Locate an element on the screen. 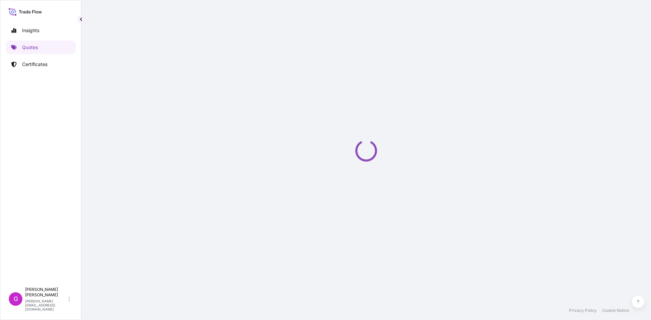 The image size is (651, 320). a: Quotes is located at coordinates (41, 47).